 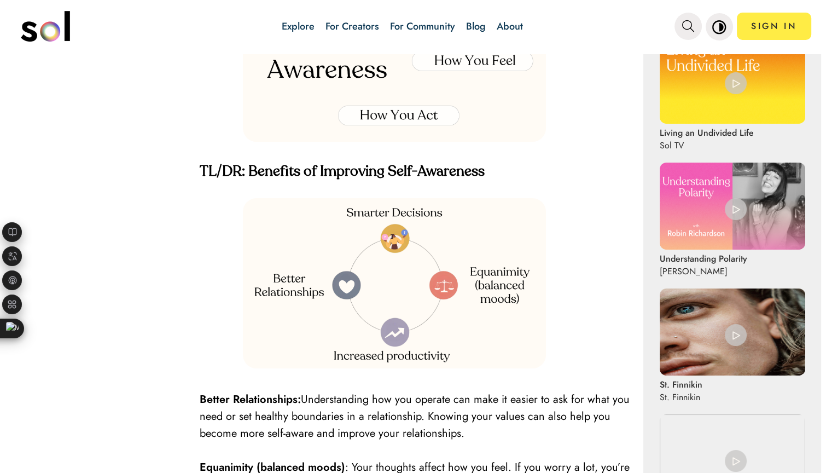 I want to click on a: About, so click(x=510, y=26).